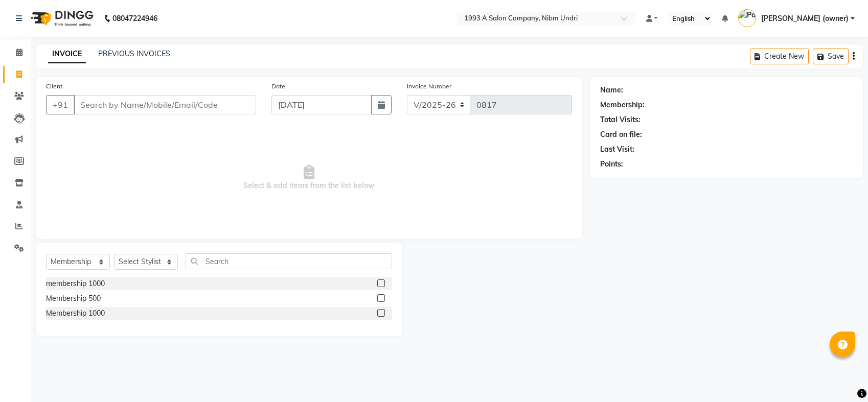  I want to click on a: PREVIOUS INVOICES, so click(134, 54).